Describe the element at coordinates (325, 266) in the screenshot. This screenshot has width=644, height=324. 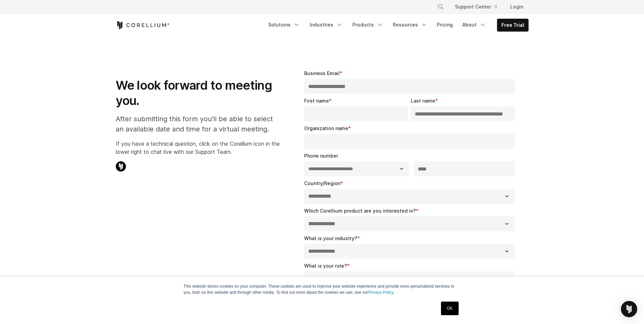
I see `span: What is your role?` at that location.